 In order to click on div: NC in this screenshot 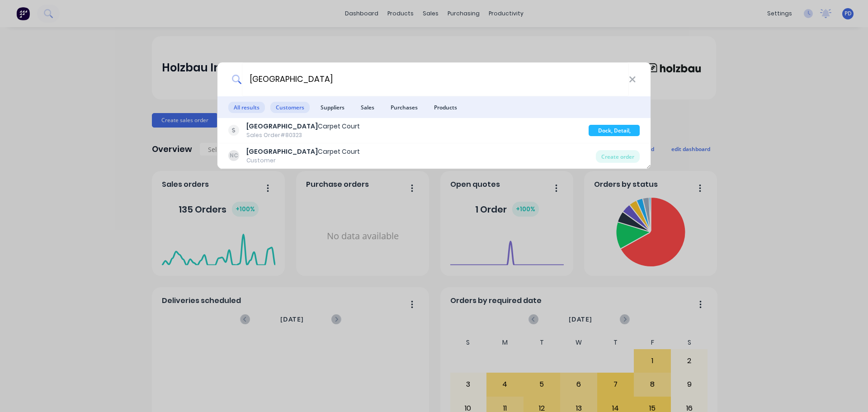, I will do `click(233, 155)`.